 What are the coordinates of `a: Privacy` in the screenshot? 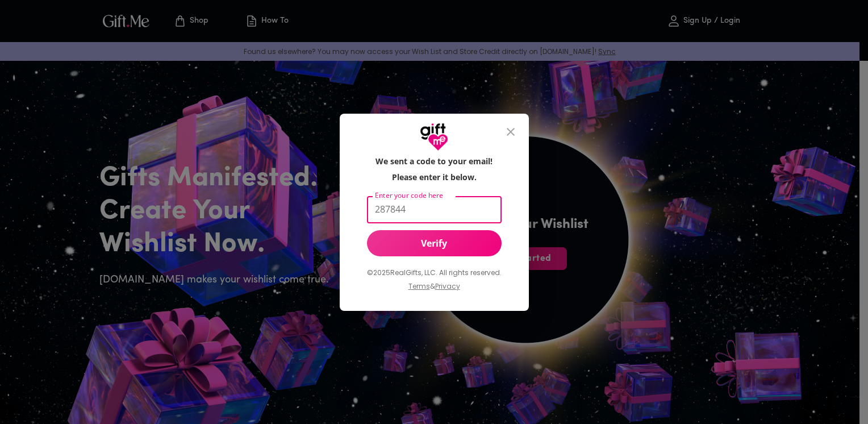 It's located at (448, 286).